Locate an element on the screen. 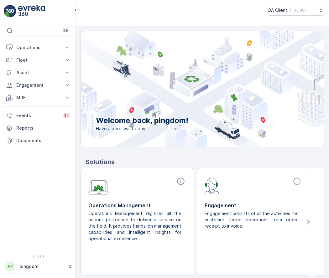 The width and height of the screenshot is (329, 278). span: v 1.48.1 is located at coordinates (38, 257).